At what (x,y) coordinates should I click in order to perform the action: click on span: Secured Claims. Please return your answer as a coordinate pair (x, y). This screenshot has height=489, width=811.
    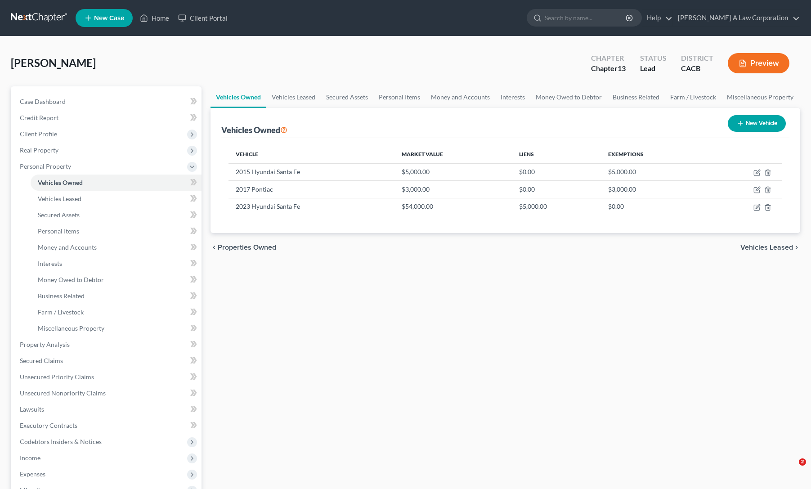
    Looking at the image, I should click on (41, 360).